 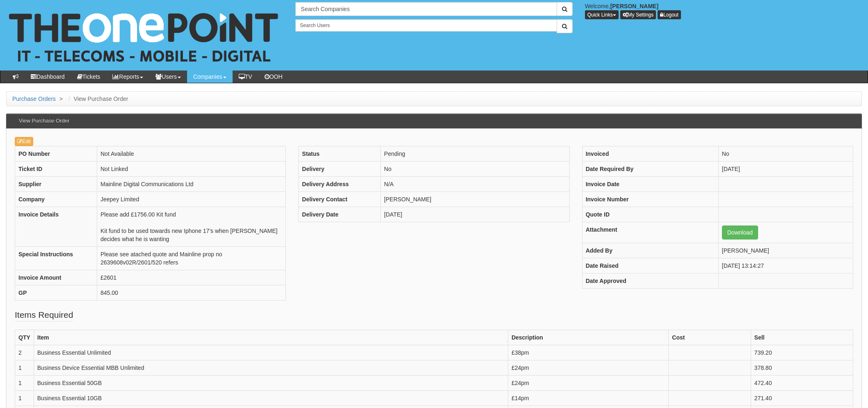 I want to click on th: Description, so click(x=588, y=337).